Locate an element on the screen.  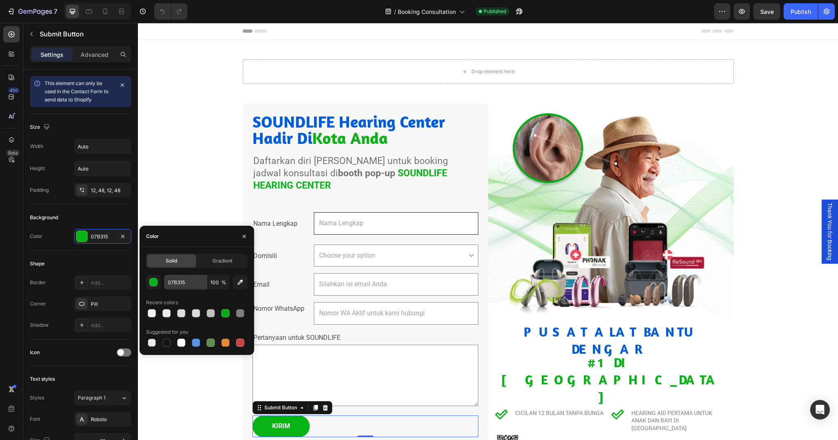
button: Paragraph 1 is located at coordinates (103, 398).